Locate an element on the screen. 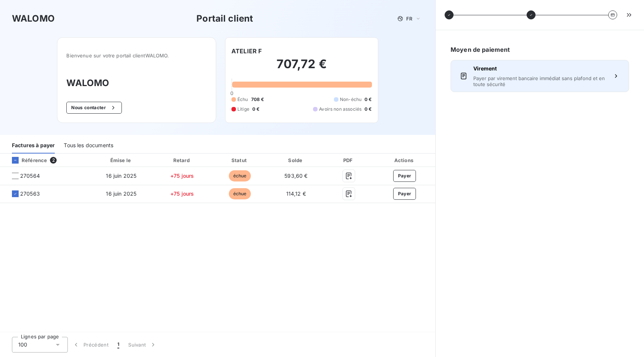  button: Nous contacter is located at coordinates (94, 108).